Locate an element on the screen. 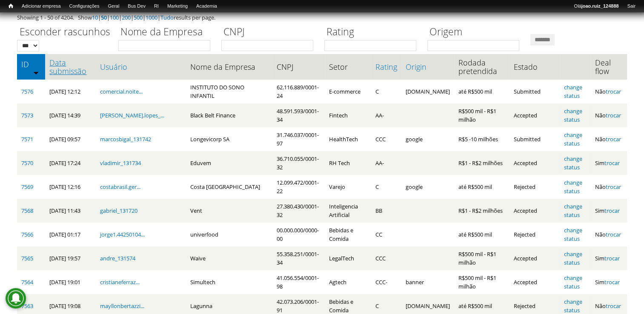  a: 7563 is located at coordinates (27, 306).